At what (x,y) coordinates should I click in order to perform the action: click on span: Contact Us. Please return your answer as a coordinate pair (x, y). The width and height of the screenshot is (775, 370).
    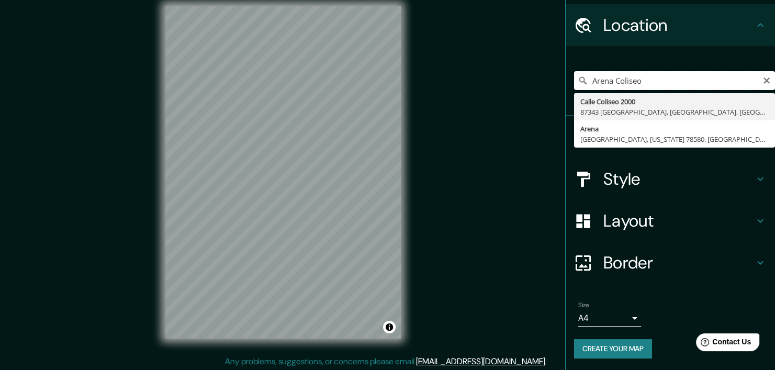
    Looking at the image, I should click on (50, 13).